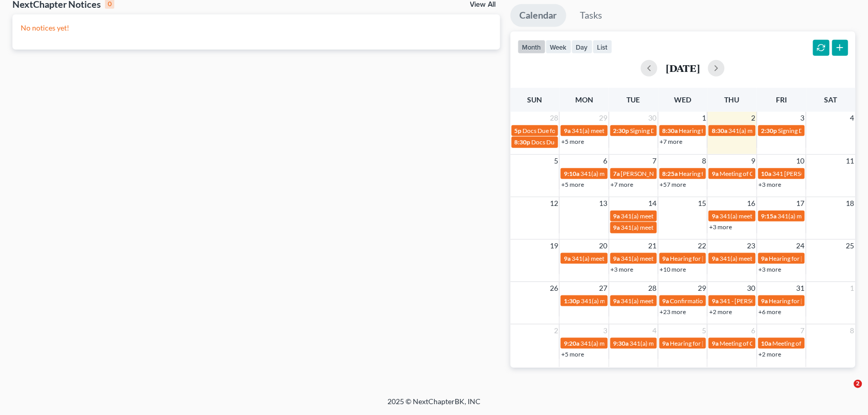  I want to click on a: View All, so click(483, 5).